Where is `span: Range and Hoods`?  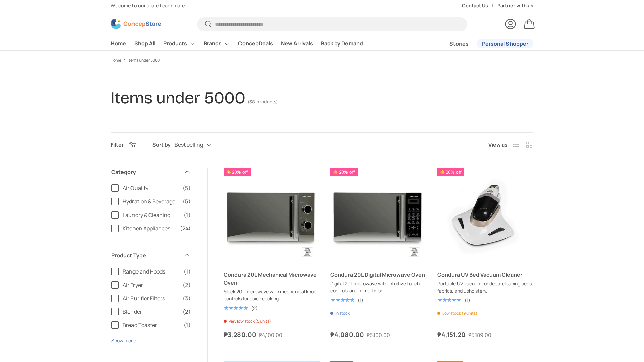 span: Range and Hoods is located at coordinates (151, 272).